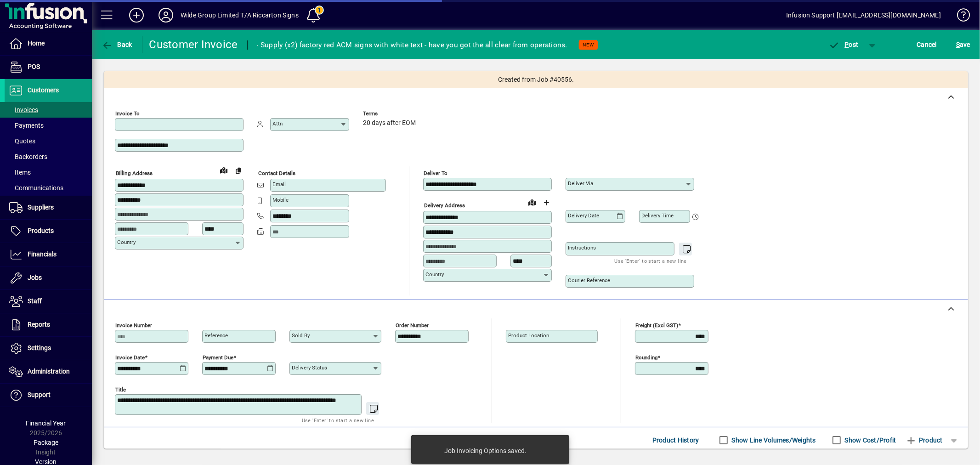 This screenshot has width=980, height=465. What do you see at coordinates (24, 110) in the screenshot?
I see `span: Invoices` at bounding box center [24, 110].